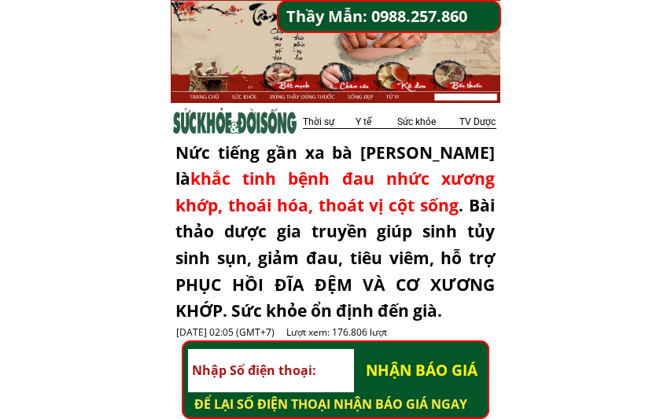 This screenshot has width=671, height=419. What do you see at coordinates (422, 370) in the screenshot?
I see `p: NHẬN BÁO GIÁ` at bounding box center [422, 370].